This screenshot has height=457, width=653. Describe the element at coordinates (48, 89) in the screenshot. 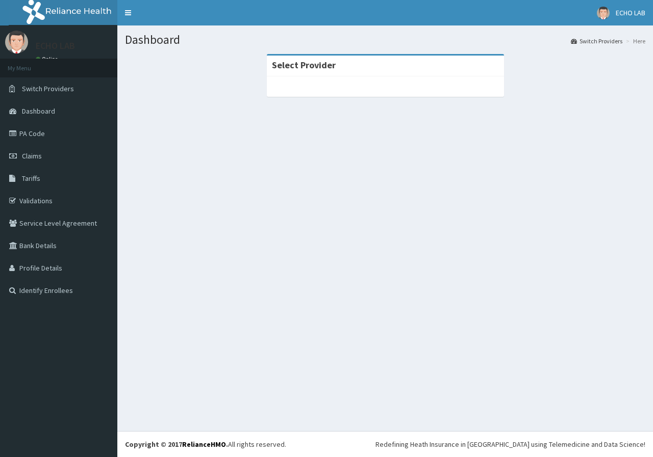

I see `span: Switch Providers` at that location.